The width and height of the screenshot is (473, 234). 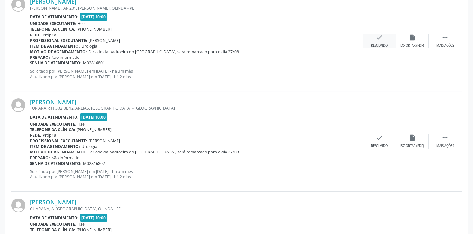 What do you see at coordinates (94, 63) in the screenshot?
I see `span: M02816801` at bounding box center [94, 63].